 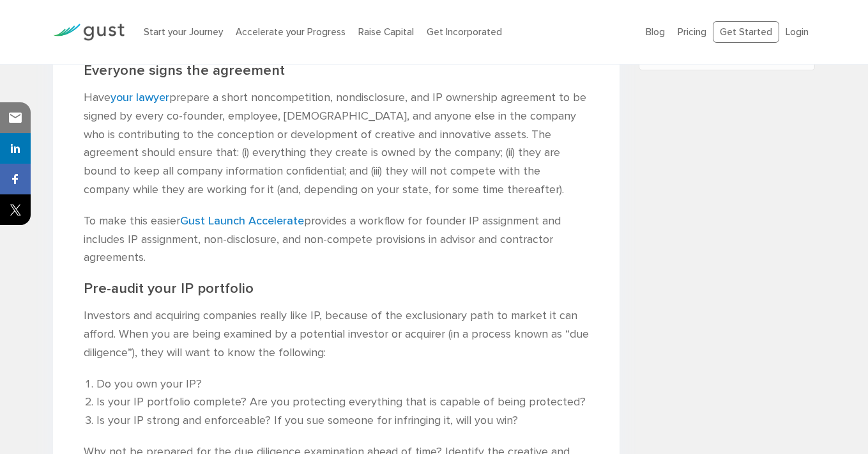 What do you see at coordinates (655, 32) in the screenshot?
I see `a: Blog` at bounding box center [655, 32].